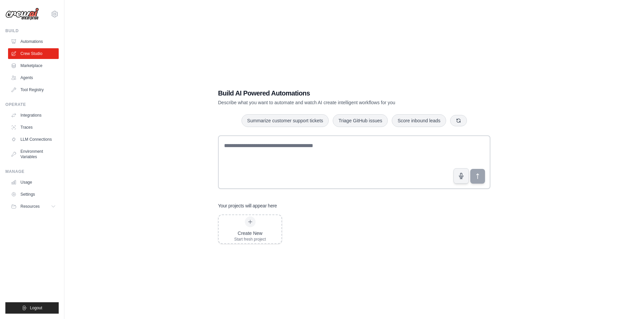 This screenshot has width=644, height=319. I want to click on a: Environment Variables, so click(34, 154).